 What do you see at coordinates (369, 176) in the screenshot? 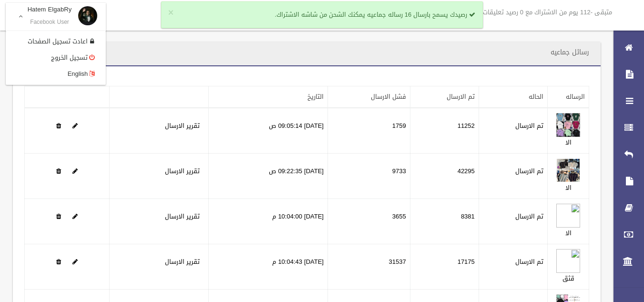
I see `td: 9733` at bounding box center [369, 176].